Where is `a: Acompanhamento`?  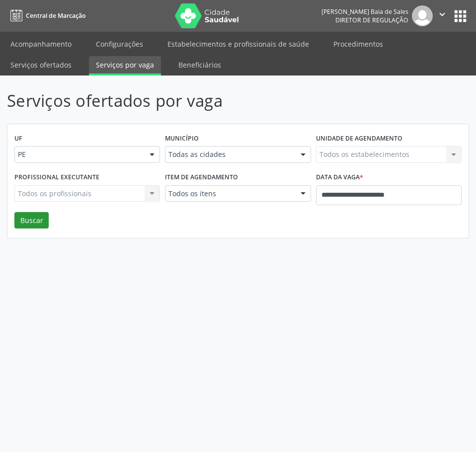
a: Acompanhamento is located at coordinates (41, 43).